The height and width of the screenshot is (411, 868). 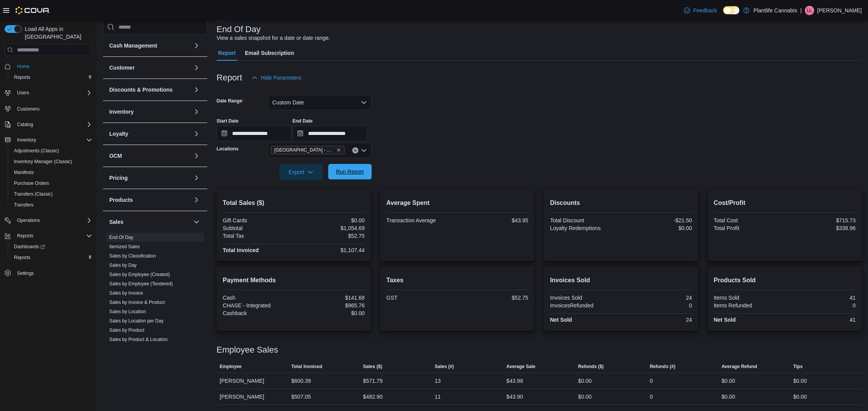 I want to click on span: Refunds ($), so click(x=591, y=367).